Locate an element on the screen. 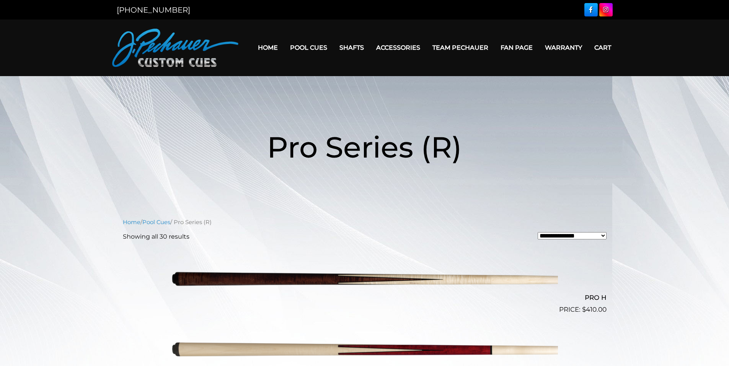  a: Cart is located at coordinates (603, 47).